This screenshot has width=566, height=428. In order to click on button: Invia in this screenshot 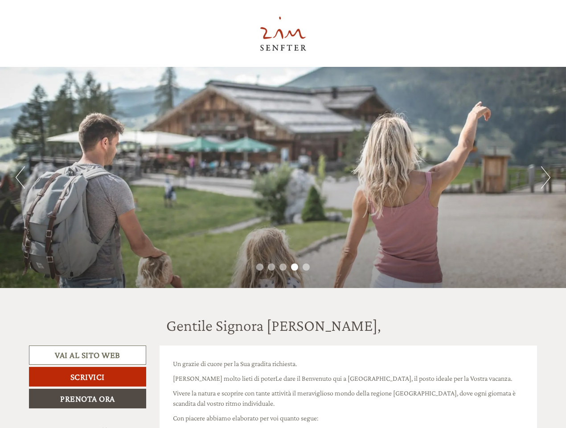, I will do `click(327, 241)`.